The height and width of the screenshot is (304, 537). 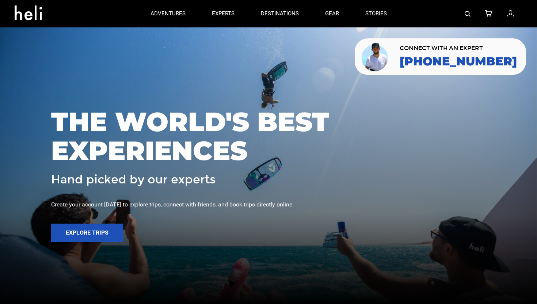 I want to click on span: Hand picked by our experts, so click(x=133, y=179).